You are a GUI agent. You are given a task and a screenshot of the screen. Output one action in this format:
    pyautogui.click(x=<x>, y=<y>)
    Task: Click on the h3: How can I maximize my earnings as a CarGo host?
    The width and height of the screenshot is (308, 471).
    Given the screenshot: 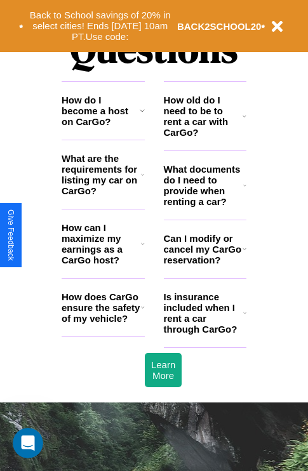 What is the action you would take?
    pyautogui.click(x=101, y=244)
    